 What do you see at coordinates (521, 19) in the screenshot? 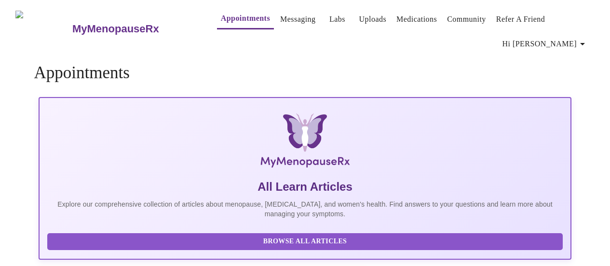
I see `a: Refer a Friend` at bounding box center [521, 19].